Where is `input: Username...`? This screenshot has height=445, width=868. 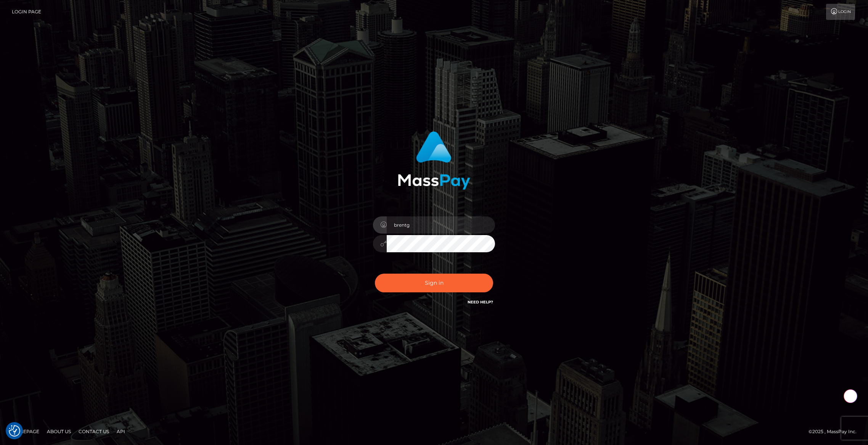 input: Username... is located at coordinates (441, 225).